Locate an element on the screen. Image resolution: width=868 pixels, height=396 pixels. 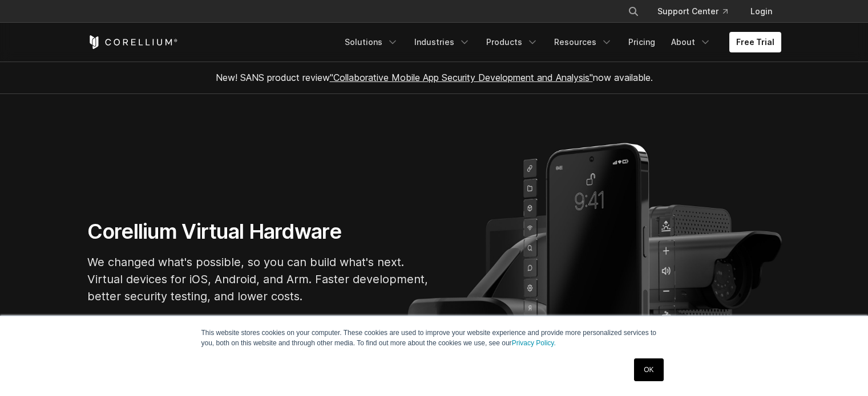
p: This website stores cookies on your computer. These cookies are used to improve your website expe... is located at coordinates (434, 338).